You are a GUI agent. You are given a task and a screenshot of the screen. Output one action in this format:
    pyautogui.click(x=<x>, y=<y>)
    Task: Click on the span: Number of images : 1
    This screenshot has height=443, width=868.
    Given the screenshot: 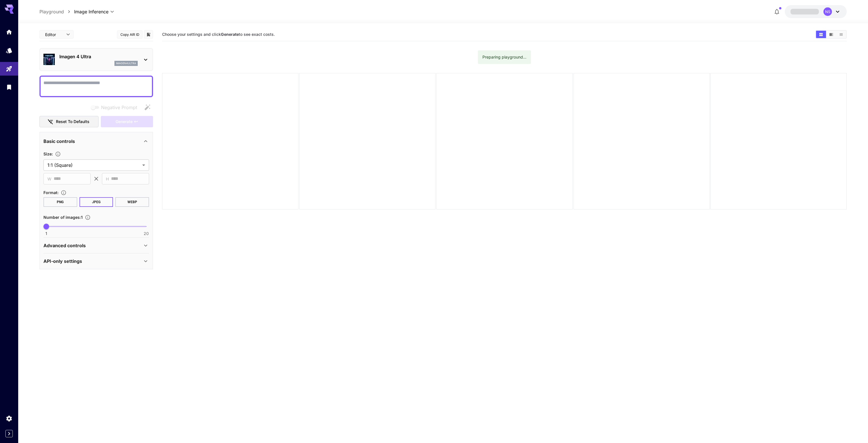 What is the action you would take?
    pyautogui.click(x=63, y=217)
    